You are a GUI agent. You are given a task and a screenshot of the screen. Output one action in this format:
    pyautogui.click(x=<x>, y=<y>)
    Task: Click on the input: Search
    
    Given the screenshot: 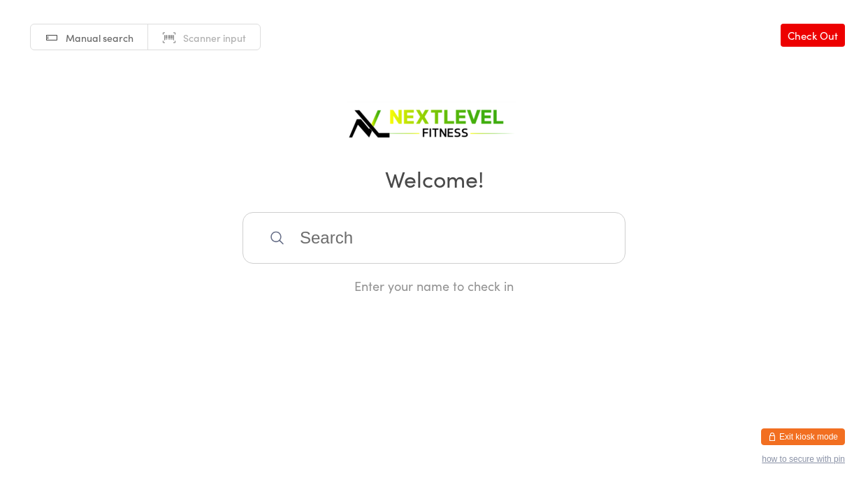 What is the action you would take?
    pyautogui.click(x=434, y=238)
    